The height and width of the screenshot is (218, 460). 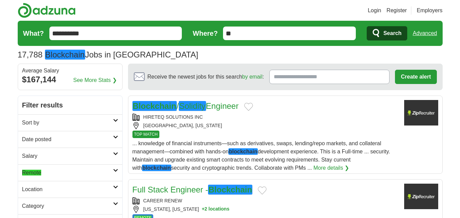 What do you see at coordinates (331, 168) in the screenshot?
I see `a: More details ❯` at bounding box center [331, 168].